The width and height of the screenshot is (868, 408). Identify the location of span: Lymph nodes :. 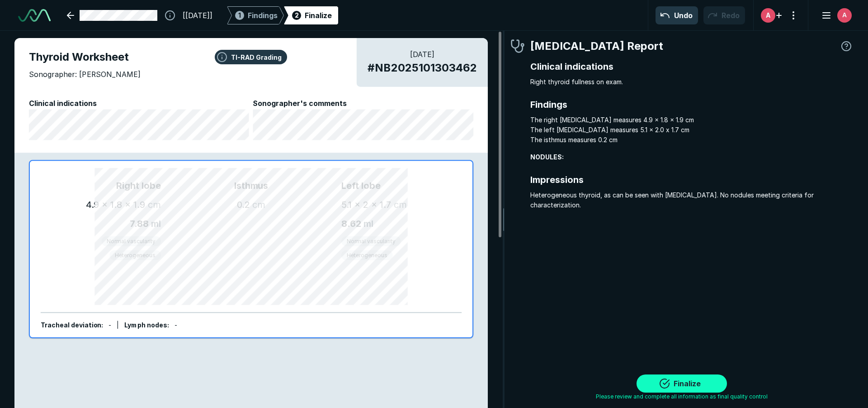
(147, 325).